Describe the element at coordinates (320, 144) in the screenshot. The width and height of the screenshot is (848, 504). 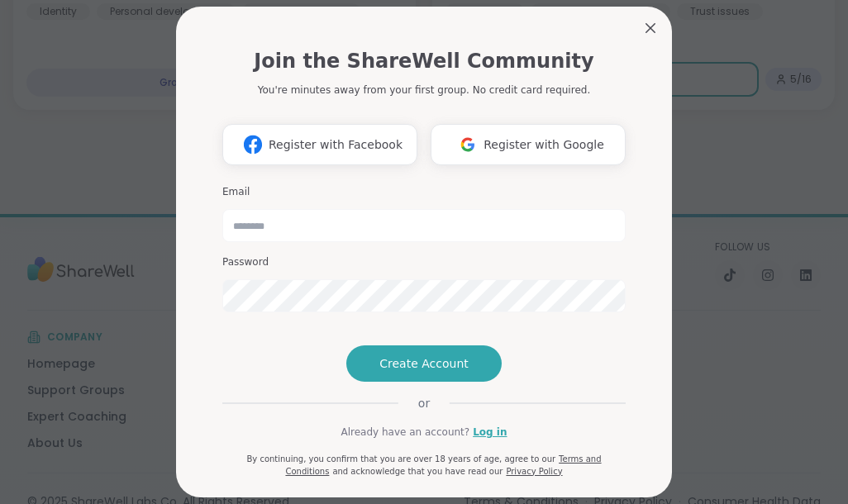
I see `button: Register with Facebook` at that location.